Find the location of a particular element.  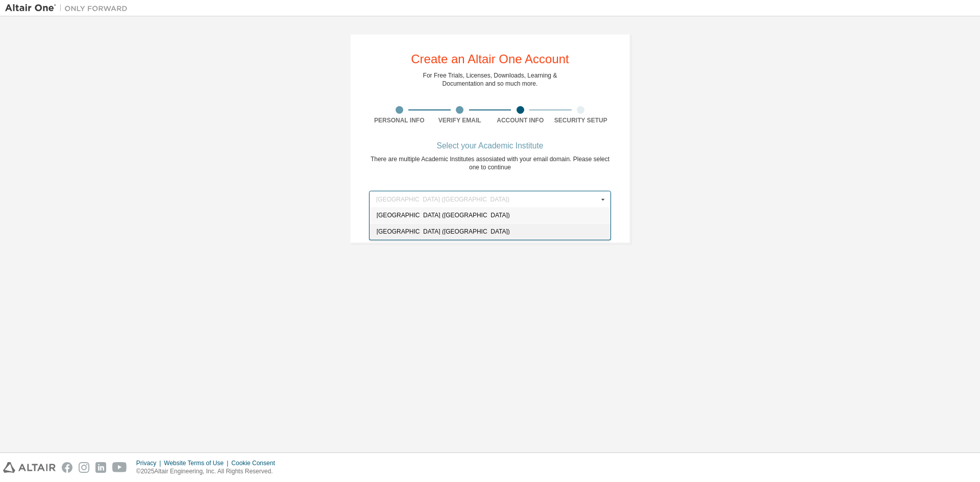

img: facebook.svg is located at coordinates (67, 467).